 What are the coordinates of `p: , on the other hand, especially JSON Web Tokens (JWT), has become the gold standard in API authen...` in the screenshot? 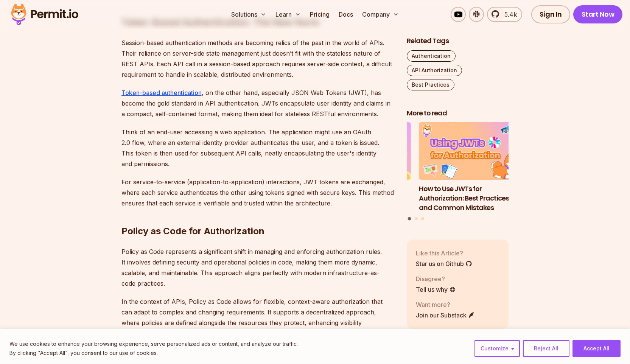 It's located at (258, 103).